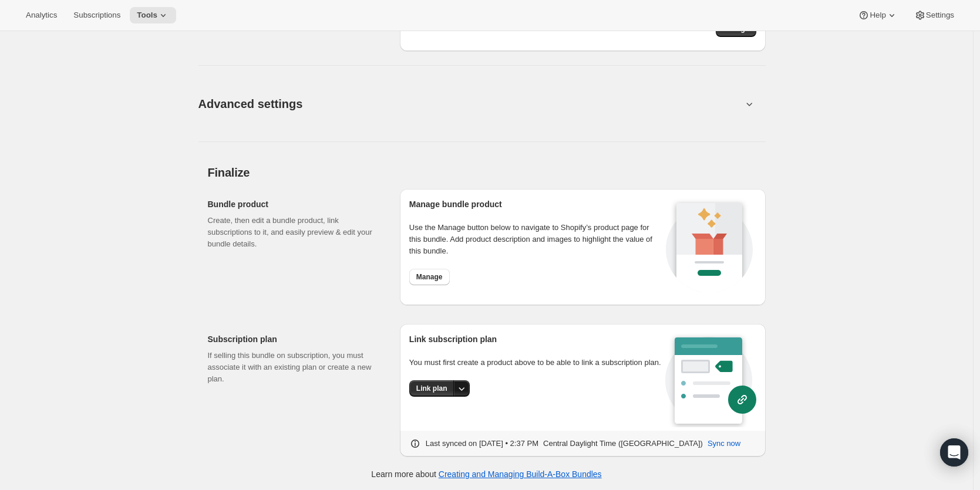 The width and height of the screenshot is (980, 490). I want to click on button: Settings, so click(934, 15).